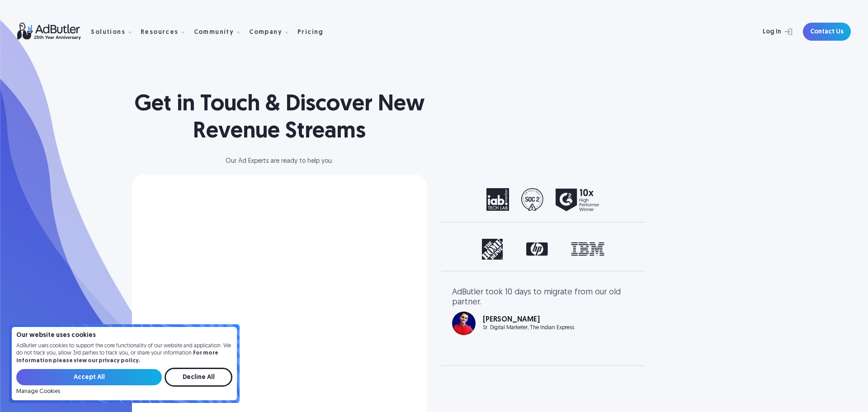 The height and width of the screenshot is (412, 868). What do you see at coordinates (124, 335) in the screenshot?
I see `h4: Our website uses cookies` at bounding box center [124, 335].